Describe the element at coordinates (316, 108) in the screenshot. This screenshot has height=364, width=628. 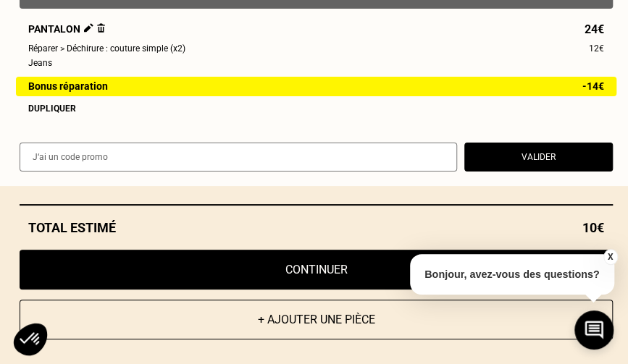
I see `div: Dupliquer` at that location.